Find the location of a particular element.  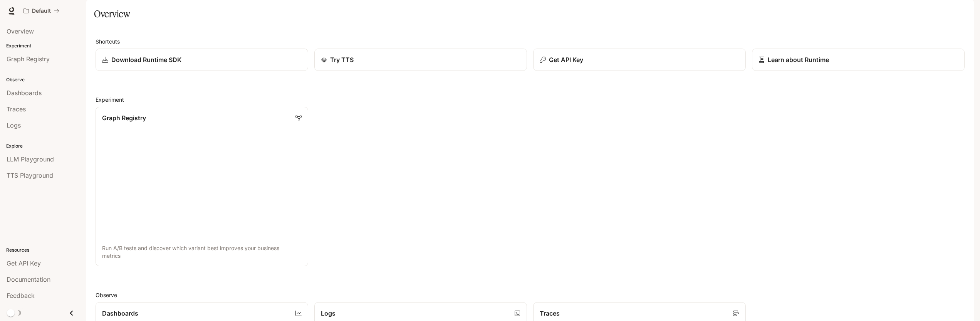

h2: Experiment is located at coordinates (530, 100).